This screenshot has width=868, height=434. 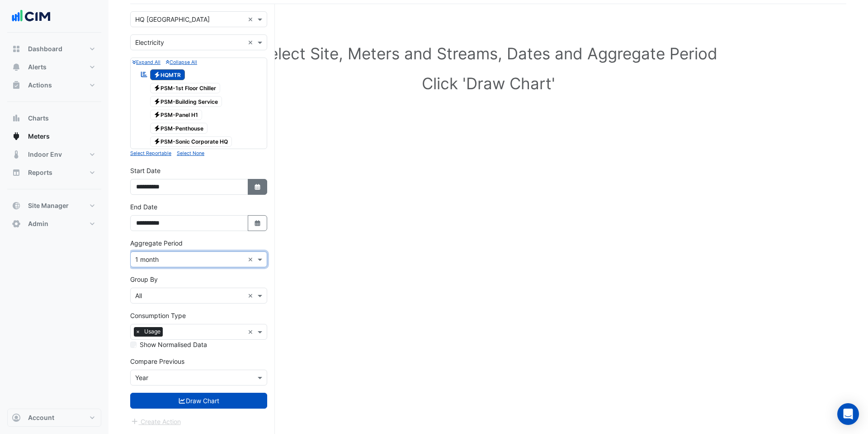 I want to click on app-icon: Reports, so click(x=16, y=172).